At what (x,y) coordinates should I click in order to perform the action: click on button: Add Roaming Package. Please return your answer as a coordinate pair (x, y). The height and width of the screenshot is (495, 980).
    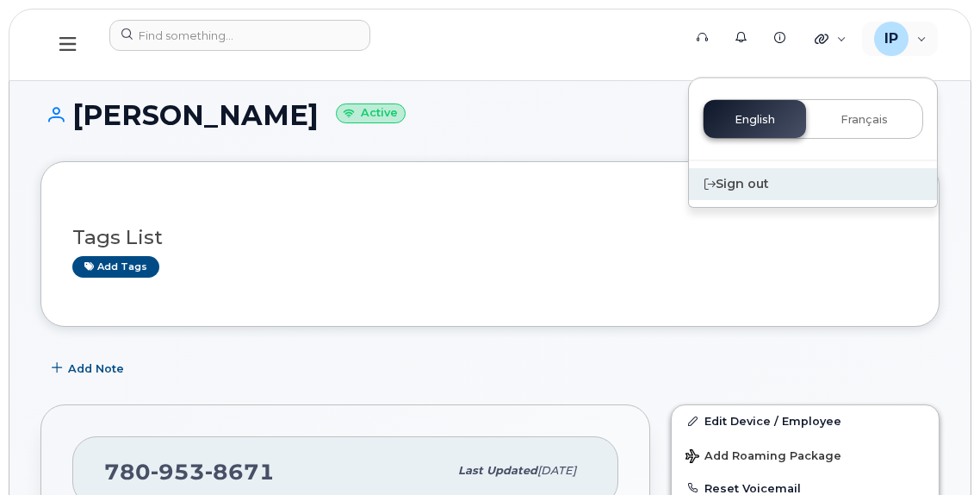
    Looking at the image, I should click on (805, 454).